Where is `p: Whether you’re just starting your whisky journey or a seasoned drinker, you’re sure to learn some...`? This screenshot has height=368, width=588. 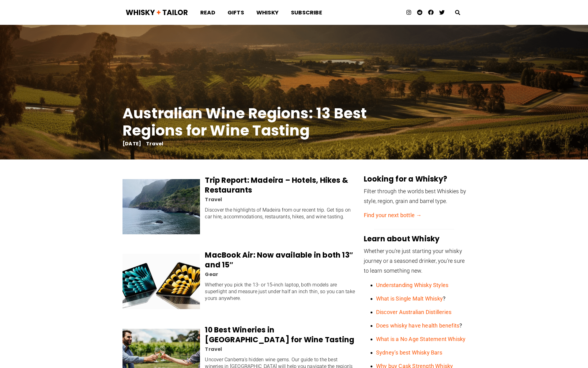 p: Whether you’re just starting your whisky journey or a seasoned drinker, you’re sure to learn some... is located at coordinates (415, 261).